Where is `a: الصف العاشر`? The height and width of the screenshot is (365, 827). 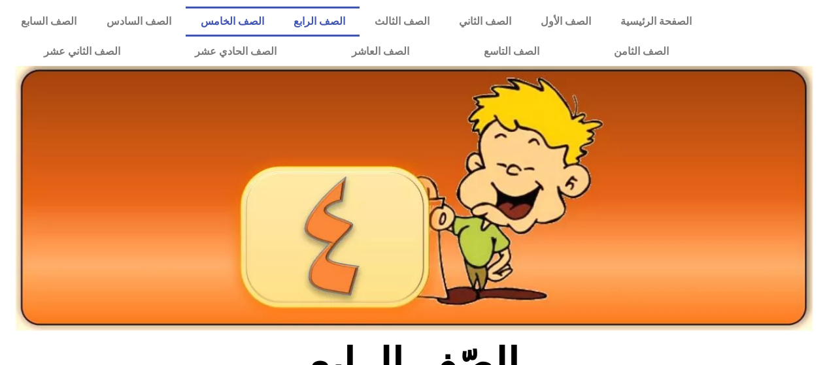
a: الصف العاشر is located at coordinates (380, 52).